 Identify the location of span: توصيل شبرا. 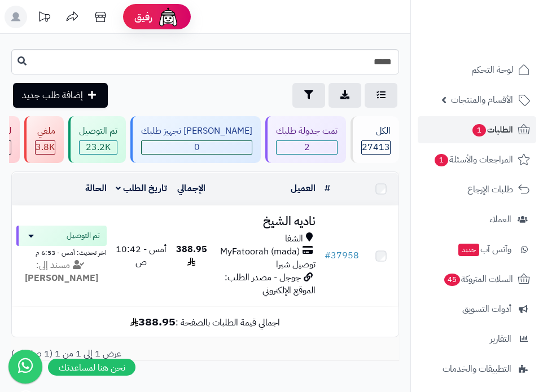
(295, 264).